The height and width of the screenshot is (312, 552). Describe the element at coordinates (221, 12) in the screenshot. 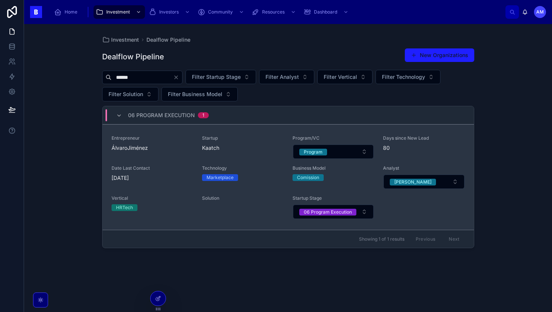

I see `span: Community` at that location.